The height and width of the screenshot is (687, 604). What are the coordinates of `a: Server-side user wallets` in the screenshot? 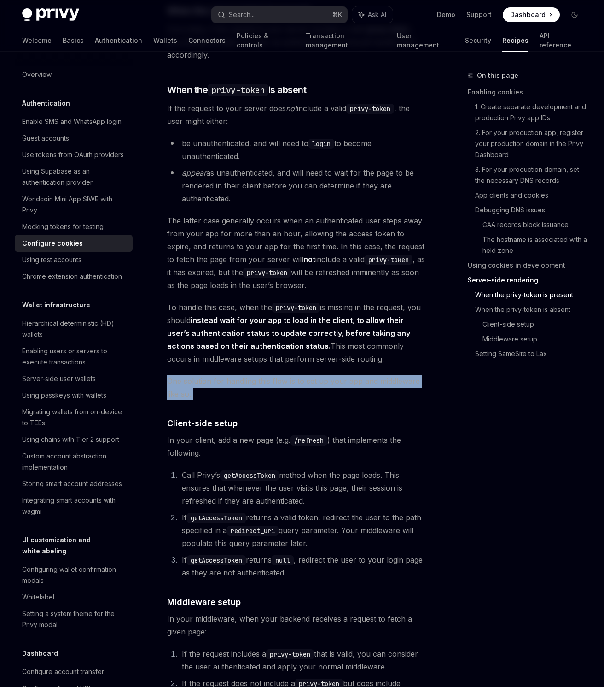 It's located at (74, 378).